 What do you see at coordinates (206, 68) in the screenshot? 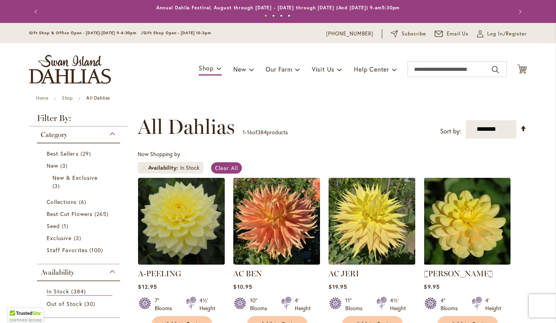
I see `span: Shop` at bounding box center [206, 68].